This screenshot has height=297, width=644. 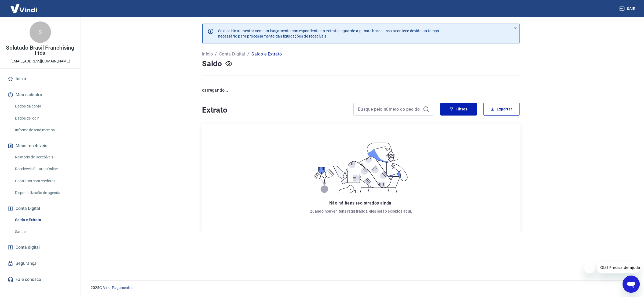 What do you see at coordinates (24, 6) in the screenshot?
I see `span: Olá! Precisa de ajuda?` at bounding box center [24, 6].